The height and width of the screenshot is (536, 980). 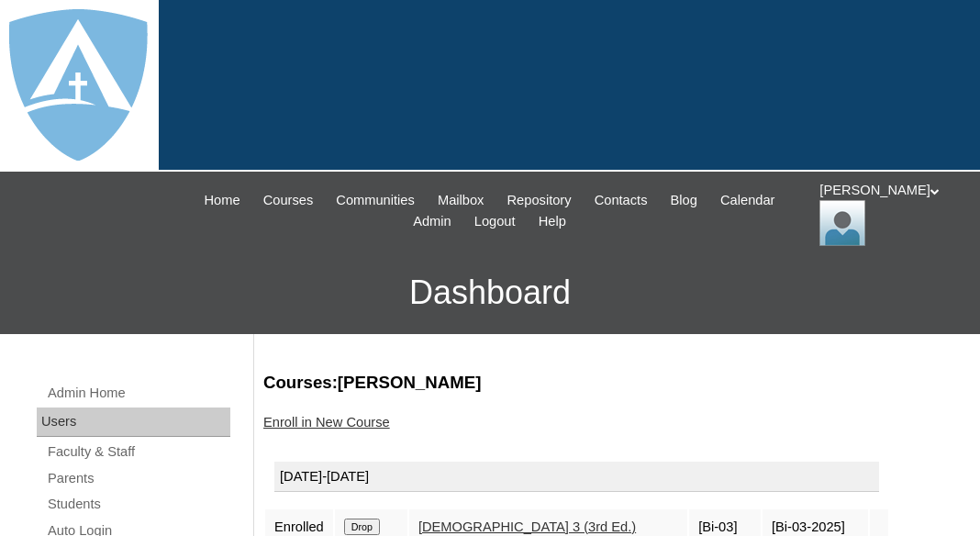 I want to click on span: Logout, so click(x=495, y=221).